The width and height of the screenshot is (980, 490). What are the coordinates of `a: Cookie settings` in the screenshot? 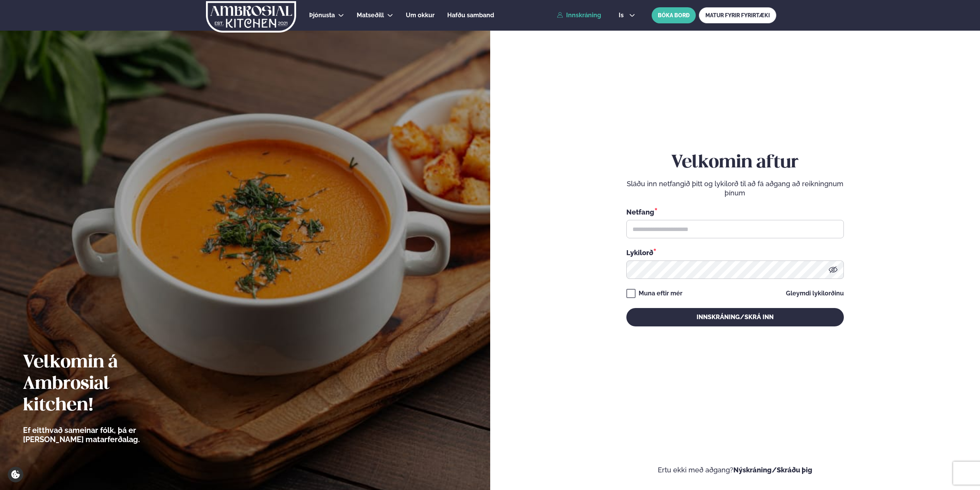 It's located at (16, 474).